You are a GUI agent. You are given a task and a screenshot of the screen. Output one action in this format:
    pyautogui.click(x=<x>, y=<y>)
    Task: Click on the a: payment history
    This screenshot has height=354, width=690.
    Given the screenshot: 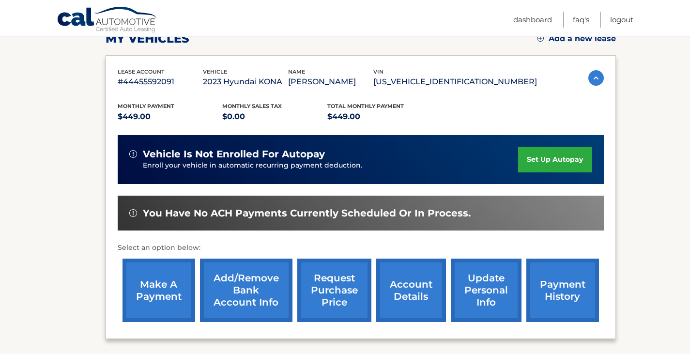 What is the action you would take?
    pyautogui.click(x=563, y=290)
    